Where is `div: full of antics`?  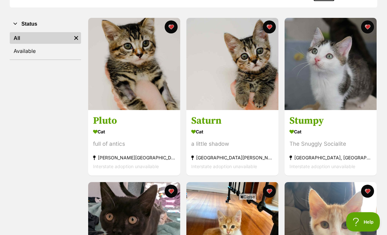
div: full of antics is located at coordinates (134, 144).